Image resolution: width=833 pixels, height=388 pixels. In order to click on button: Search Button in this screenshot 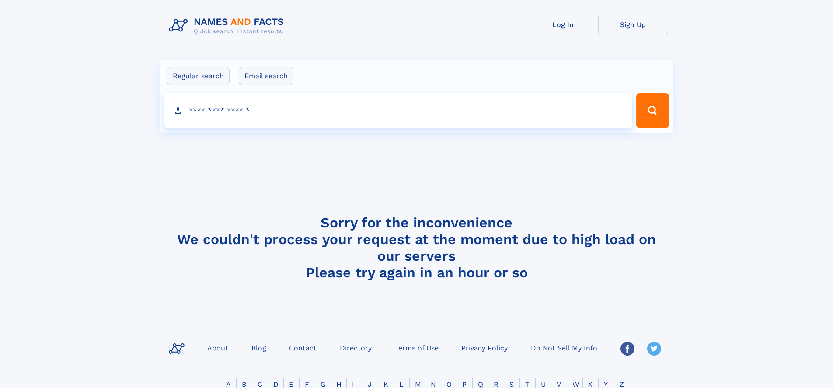, I will do `click(652, 111)`.